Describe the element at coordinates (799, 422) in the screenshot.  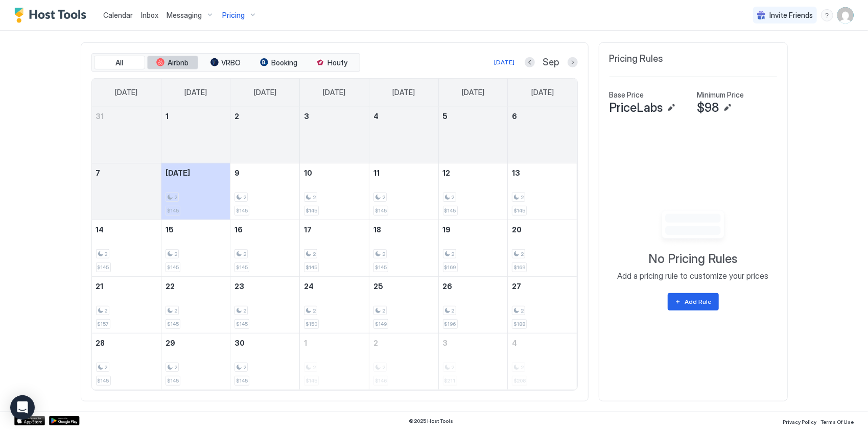
I see `span: Privacy Policy` at that location.